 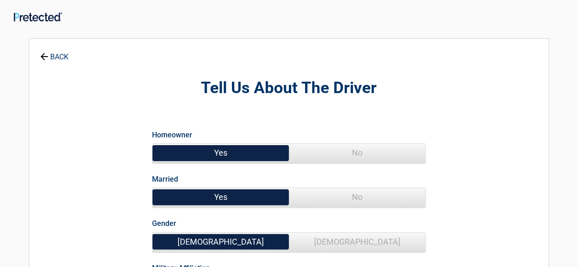 What do you see at coordinates (164, 223) in the screenshot?
I see `label: Gender` at bounding box center [164, 223].